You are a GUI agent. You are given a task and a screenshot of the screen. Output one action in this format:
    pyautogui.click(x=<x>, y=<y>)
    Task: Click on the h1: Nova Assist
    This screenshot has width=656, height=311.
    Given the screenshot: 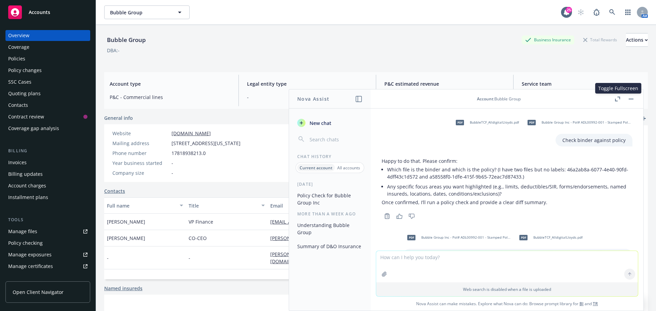 What is the action you would take?
    pyautogui.click(x=313, y=99)
    